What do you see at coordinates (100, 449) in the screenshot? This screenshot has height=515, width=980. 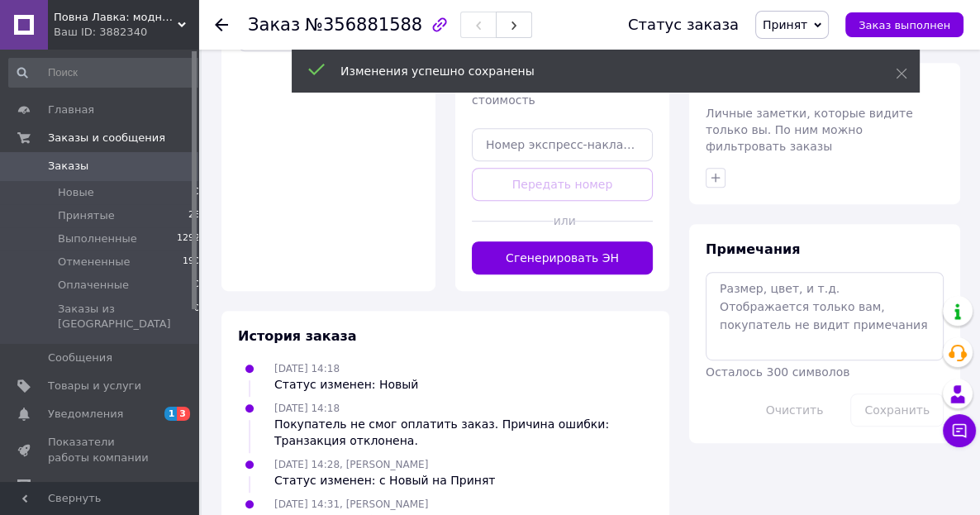 I see `span: Показатели работы компании` at bounding box center [100, 449].